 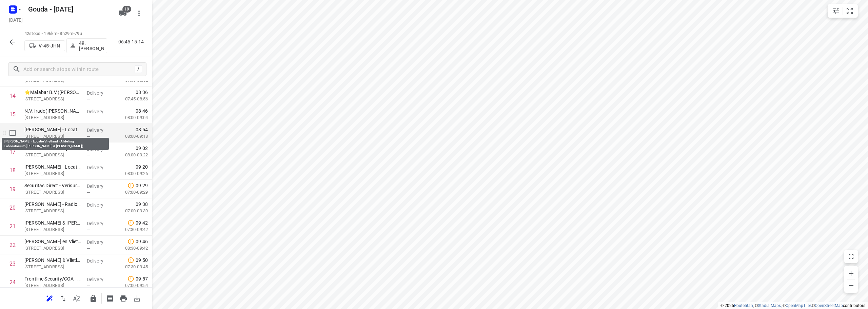 I want to click on span: 08:46, so click(x=141, y=111).